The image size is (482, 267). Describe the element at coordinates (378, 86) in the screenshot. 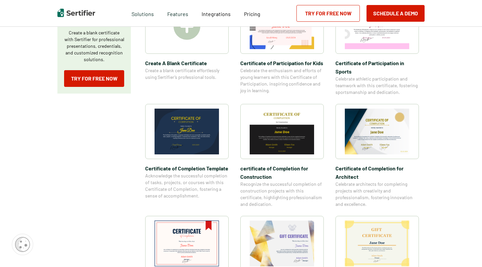

I see `span: Celebrate athletic participation and teamwork with this certificate, fostering sportsmanship and ...` at that location.